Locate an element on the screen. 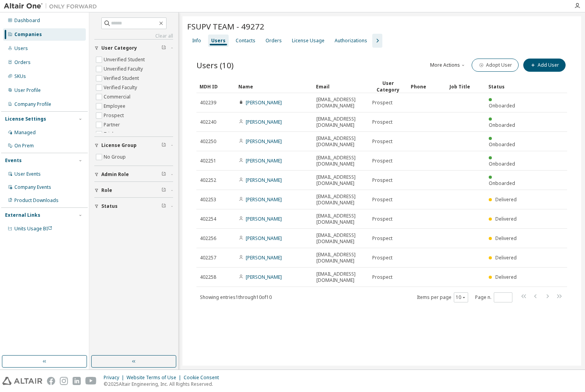 This screenshot has height=392, width=585. div: External Links is located at coordinates (22, 215).